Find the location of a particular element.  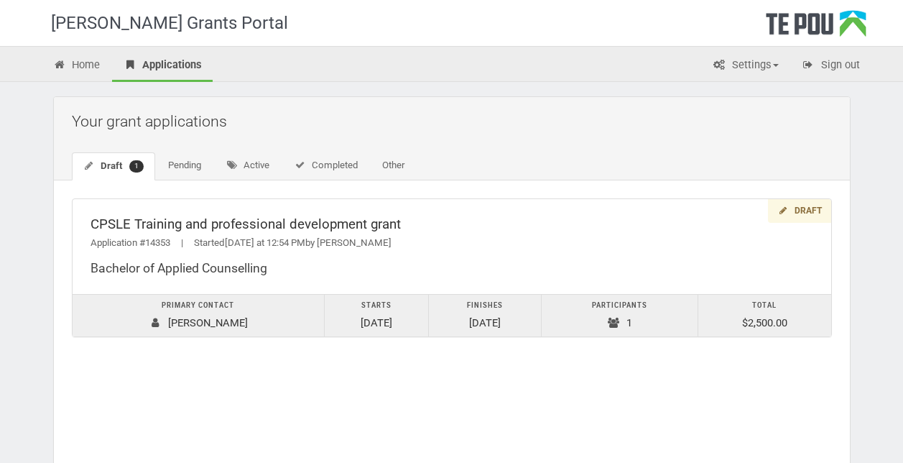

a: Settings is located at coordinates (746, 66).